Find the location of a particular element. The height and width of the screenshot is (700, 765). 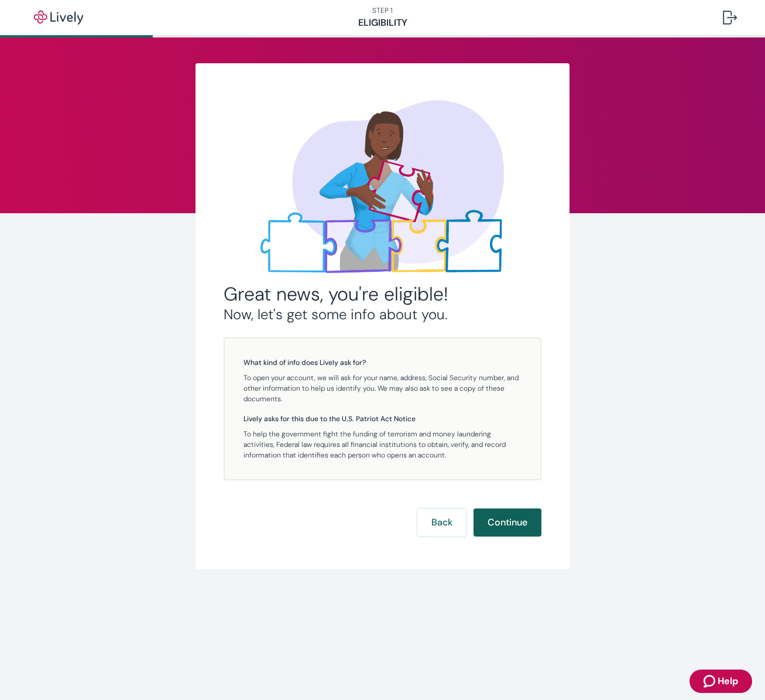

p: To help the government fight the funding of terrorism and money laundering activities, Federal la... is located at coordinates (383, 445).